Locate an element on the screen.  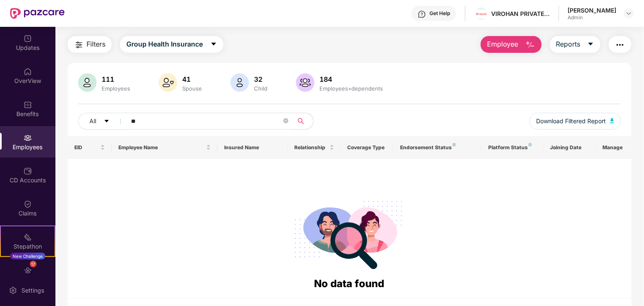
span: Reports is located at coordinates (569, 44).